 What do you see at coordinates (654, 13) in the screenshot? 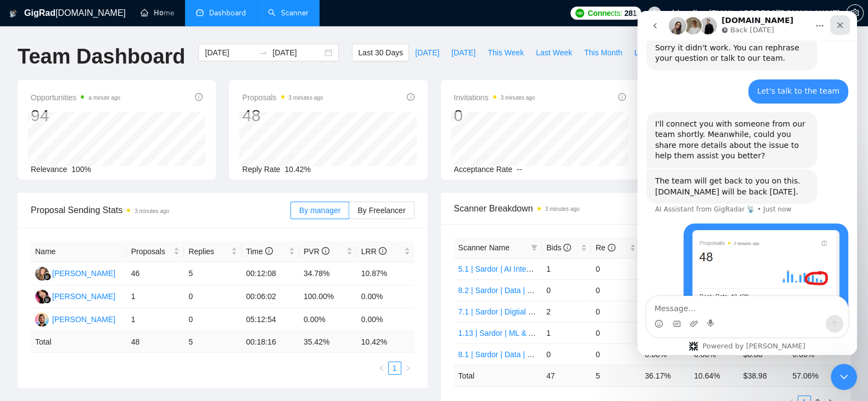
I see `span: user` at bounding box center [654, 13].